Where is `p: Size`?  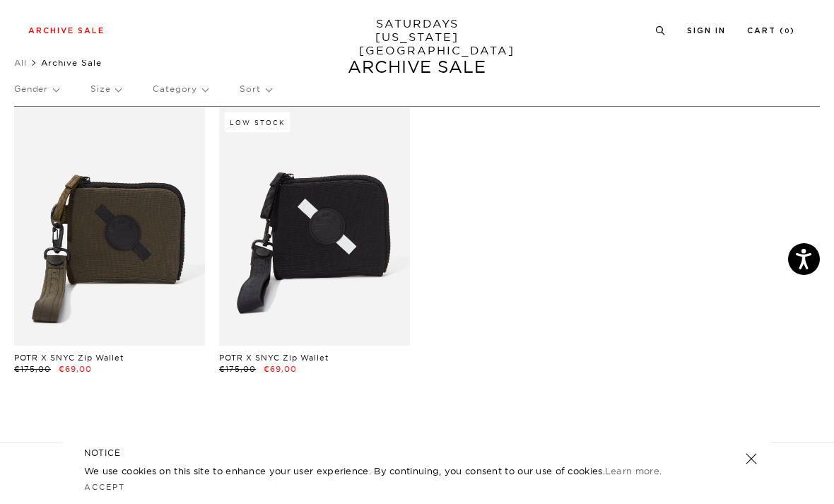
p: Size is located at coordinates (105, 89).